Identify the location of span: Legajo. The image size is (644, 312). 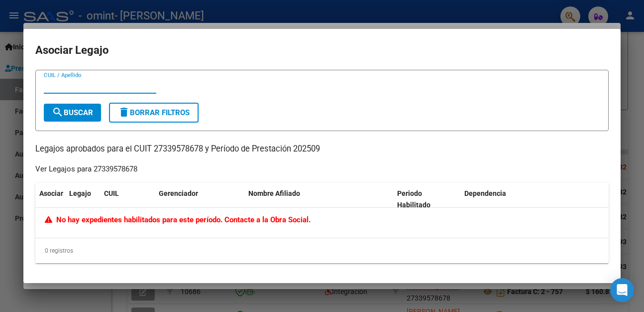
(80, 193).